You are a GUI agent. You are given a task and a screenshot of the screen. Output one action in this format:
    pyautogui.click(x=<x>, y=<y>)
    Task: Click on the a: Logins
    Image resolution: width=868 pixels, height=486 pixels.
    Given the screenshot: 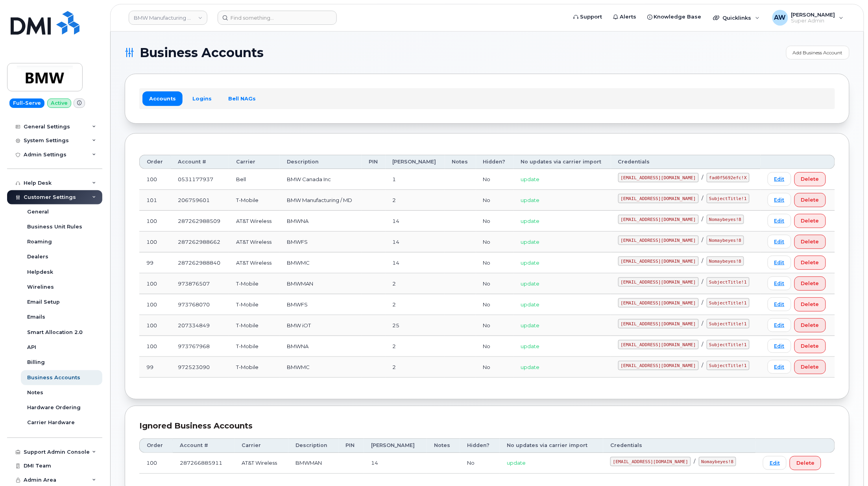 What is the action you would take?
    pyautogui.click(x=202, y=98)
    